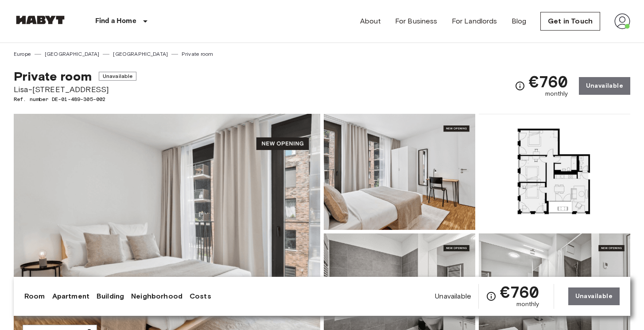 The image size is (644, 330). I want to click on a: Private room, so click(197, 54).